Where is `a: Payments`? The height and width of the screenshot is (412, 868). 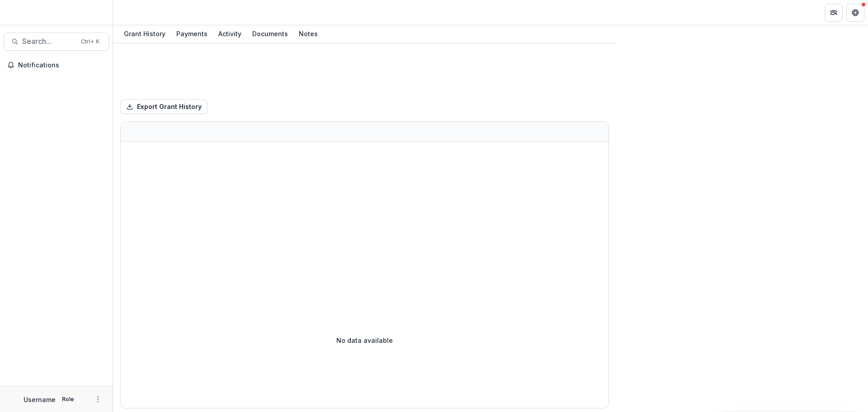 a: Payments is located at coordinates (192, 34).